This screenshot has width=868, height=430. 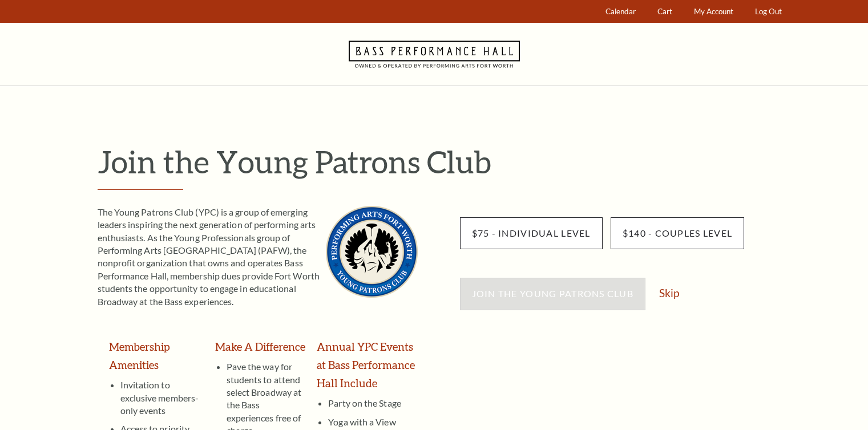 I want to click on input: $75 - Individual Level, so click(x=531, y=233).